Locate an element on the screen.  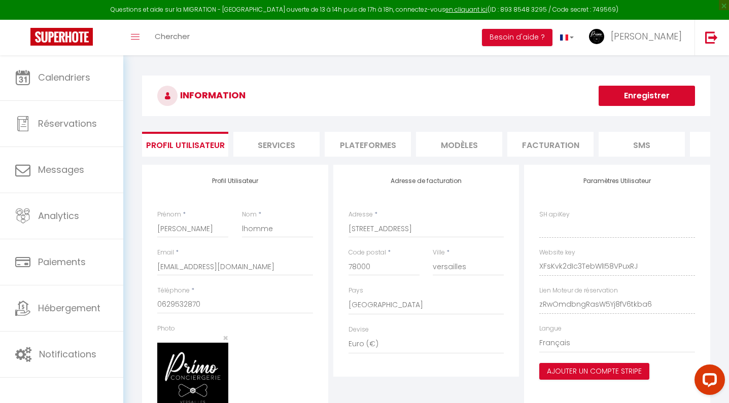
button: Close is located at coordinates (225, 338).